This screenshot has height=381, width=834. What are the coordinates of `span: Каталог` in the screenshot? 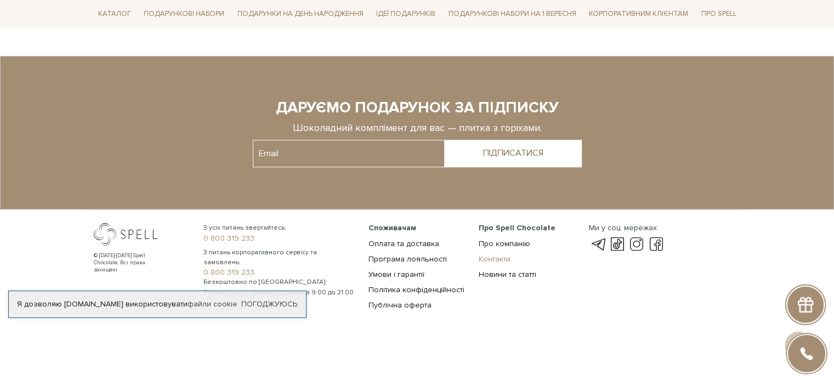 It's located at (115, 14).